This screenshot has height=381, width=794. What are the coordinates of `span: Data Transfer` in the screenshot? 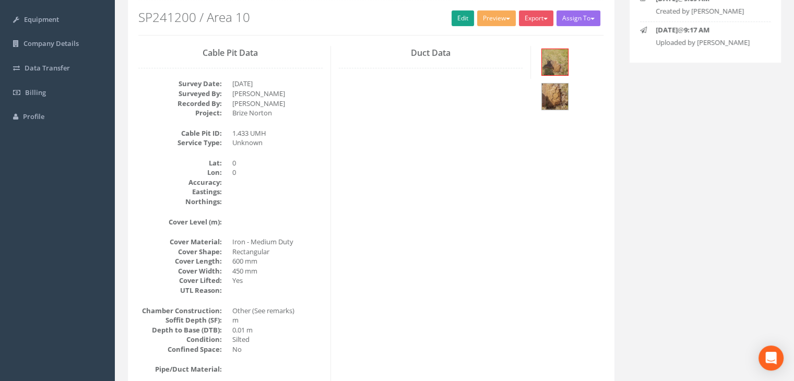 It's located at (47, 68).